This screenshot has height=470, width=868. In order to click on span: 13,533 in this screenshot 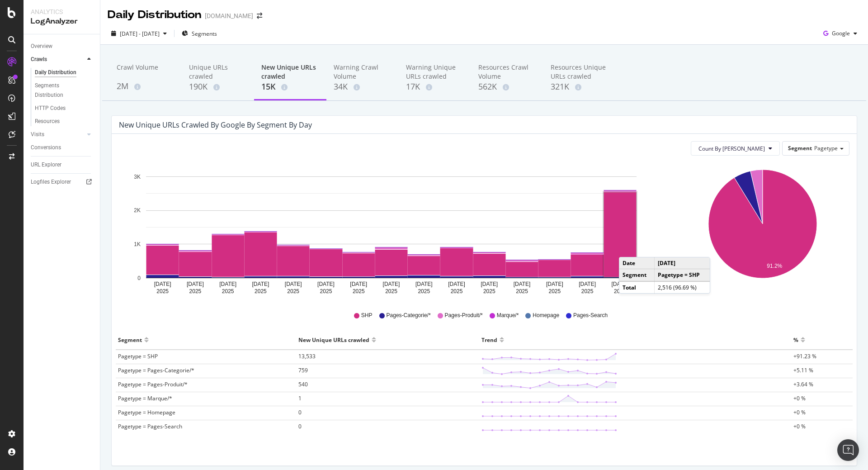, I will do `click(307, 356)`.